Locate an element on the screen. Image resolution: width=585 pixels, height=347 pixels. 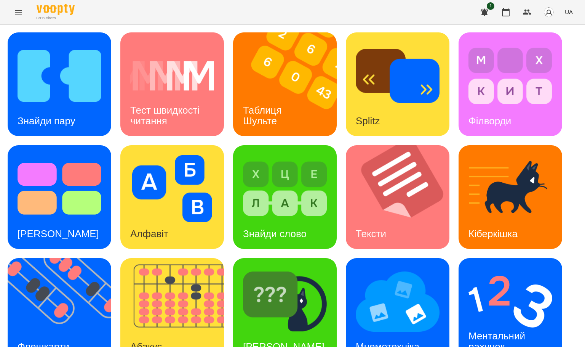
img: Філворди is located at coordinates (510, 76).